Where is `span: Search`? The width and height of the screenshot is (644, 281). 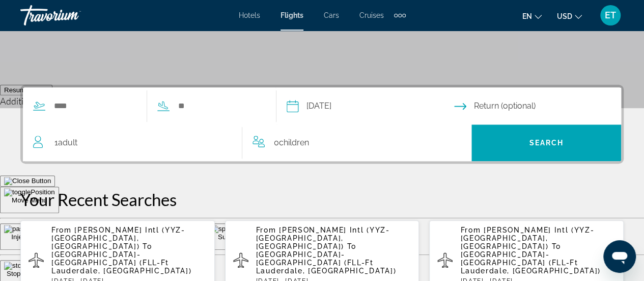
span: Search is located at coordinates (546, 143).